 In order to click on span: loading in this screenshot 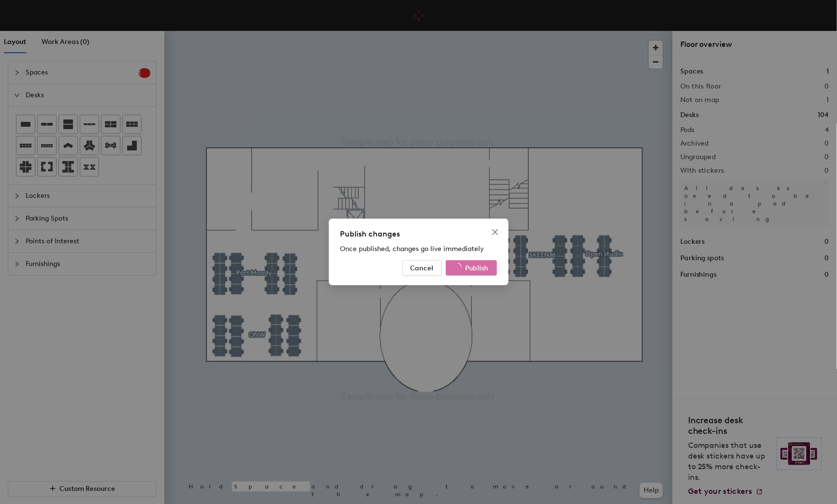, I will do `click(457, 267)`.